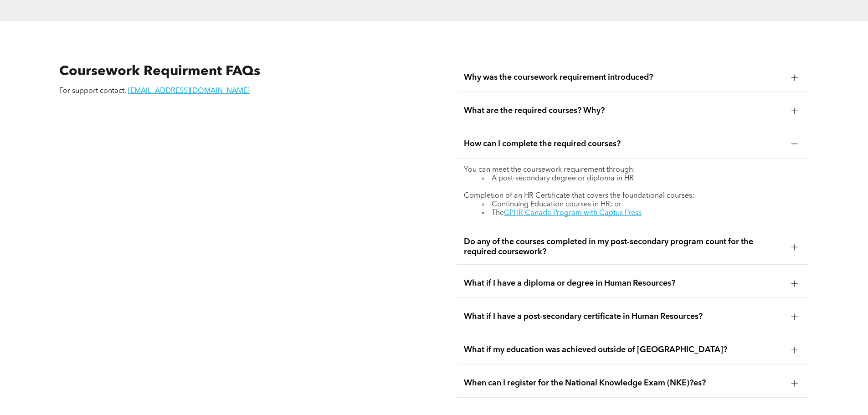  I want to click on span: What are the required courses? Why?, so click(624, 111).